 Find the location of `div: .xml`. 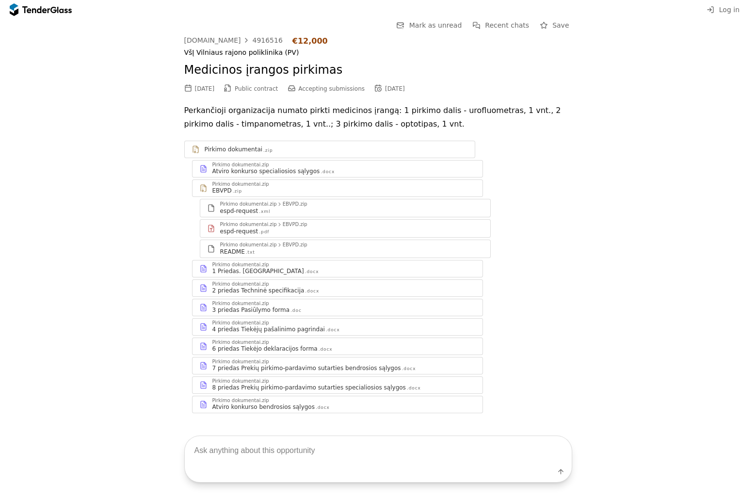

div: .xml is located at coordinates (264, 211).